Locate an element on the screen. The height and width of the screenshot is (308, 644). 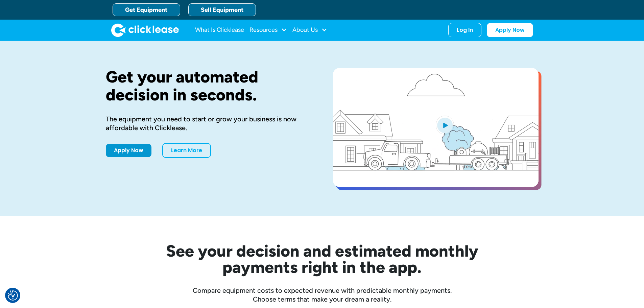
a: Learn More is located at coordinates (187, 150).